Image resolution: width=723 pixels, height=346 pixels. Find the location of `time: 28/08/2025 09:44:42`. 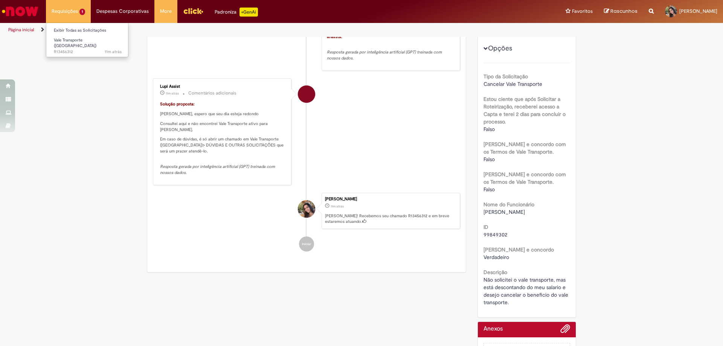

time: 28/08/2025 09:44:42 is located at coordinates (337, 206).